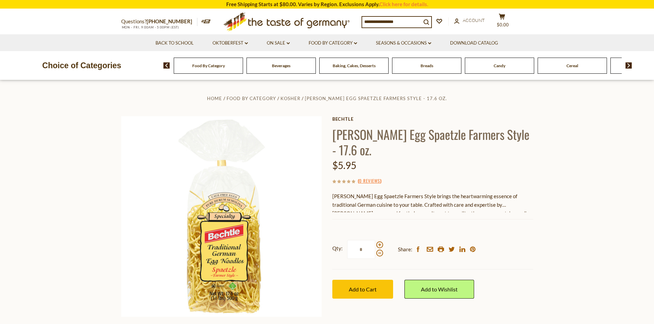 The width and height of the screenshot is (654, 324). I want to click on input: Qty:, so click(361, 250).